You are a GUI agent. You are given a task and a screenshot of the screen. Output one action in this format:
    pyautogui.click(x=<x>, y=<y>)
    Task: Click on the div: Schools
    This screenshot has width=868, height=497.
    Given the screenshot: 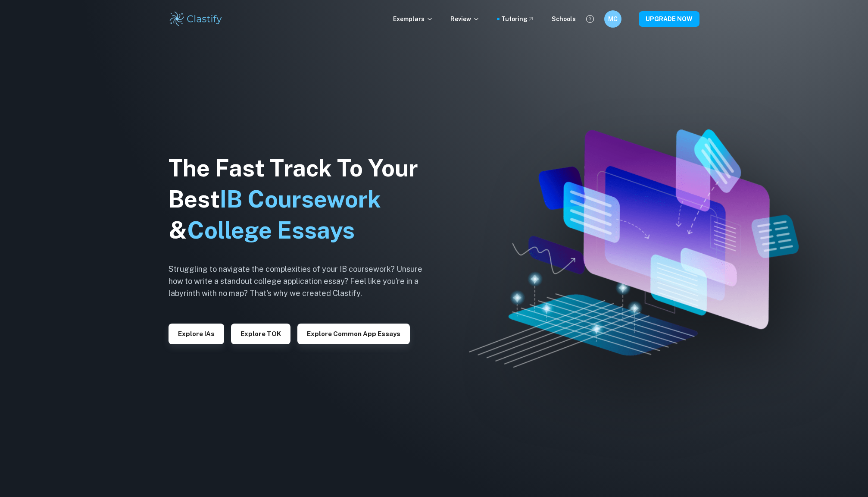 What is the action you would take?
    pyautogui.click(x=564, y=19)
    